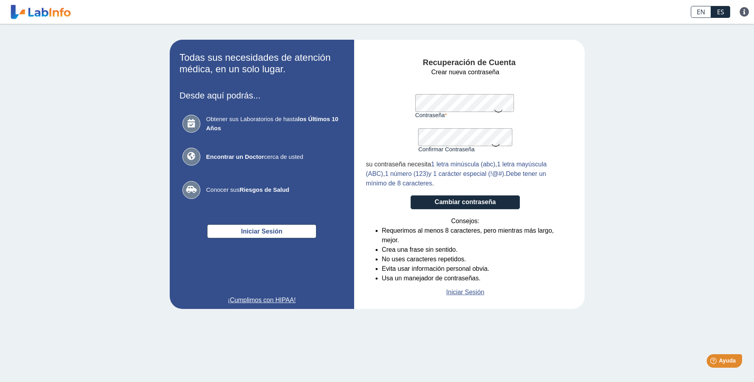  I want to click on h2: Todas sus necesidades de atención médica, en un solo lugar., so click(262, 64).